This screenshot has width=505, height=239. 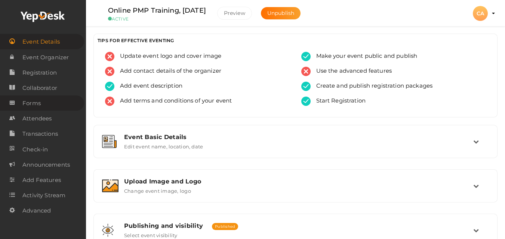 I want to click on profile-pic: CA, so click(x=480, y=13).